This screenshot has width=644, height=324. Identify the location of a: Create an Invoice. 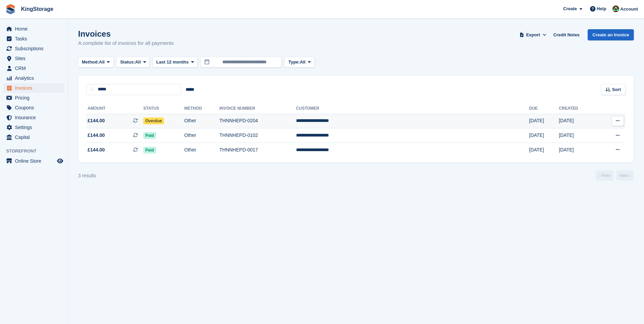
(611, 35).